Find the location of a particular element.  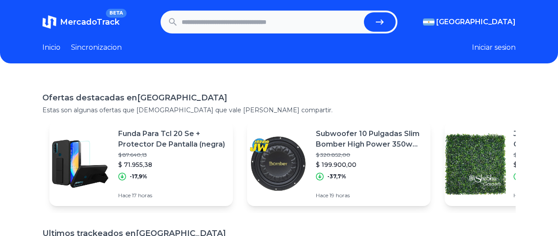

p: -17,9% is located at coordinates (138, 177).